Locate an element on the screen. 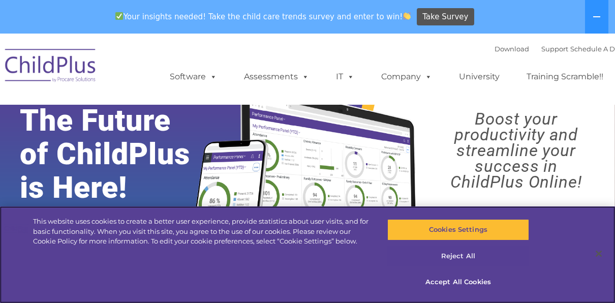  div: This website uses cookies to create a better user experience, provide statistics about user visit... is located at coordinates (201, 231).